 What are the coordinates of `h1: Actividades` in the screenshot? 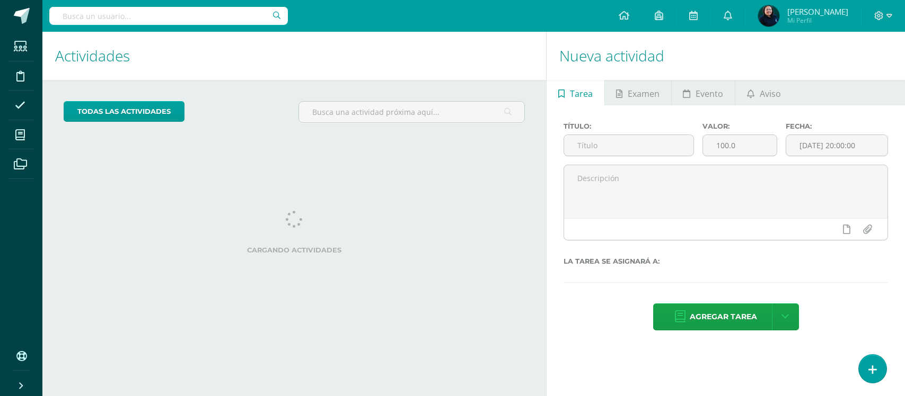 It's located at (294, 56).